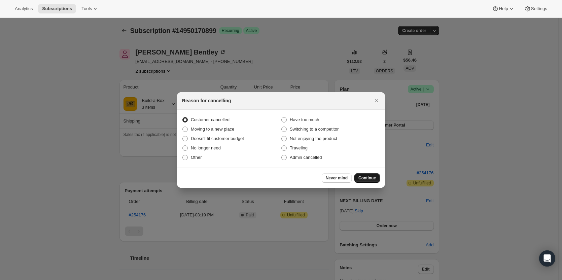  What do you see at coordinates (57, 9) in the screenshot?
I see `button: Subscriptions` at bounding box center [57, 9].